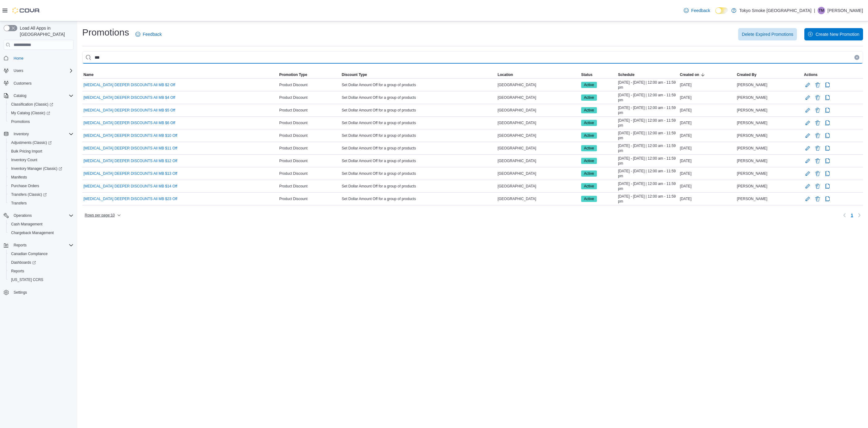  I want to click on span: Inventory Manager (Classic), so click(37, 168).